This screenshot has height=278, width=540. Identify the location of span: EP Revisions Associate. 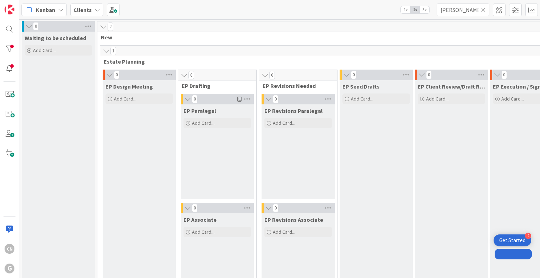
(293, 220).